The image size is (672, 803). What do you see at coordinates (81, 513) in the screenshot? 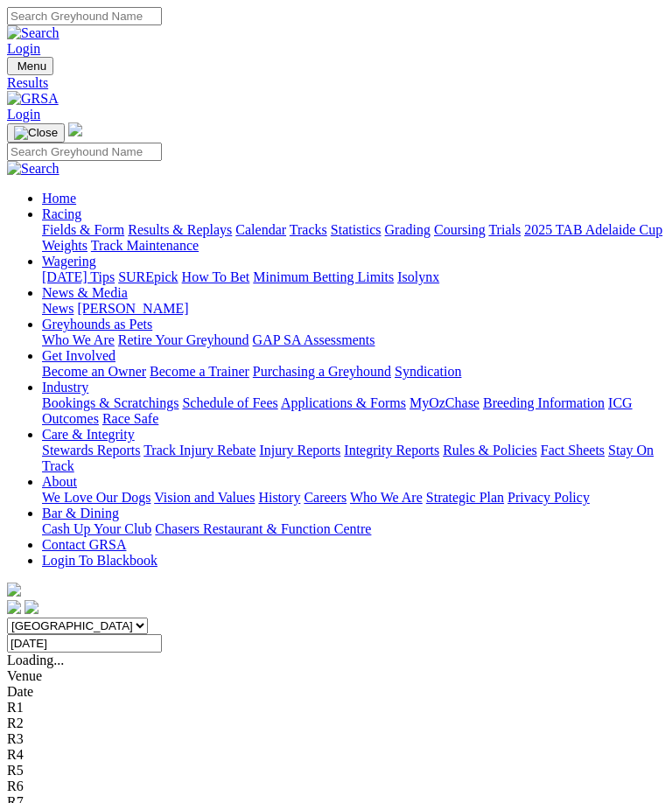
I see `a: Bar & Dining` at bounding box center [81, 513].